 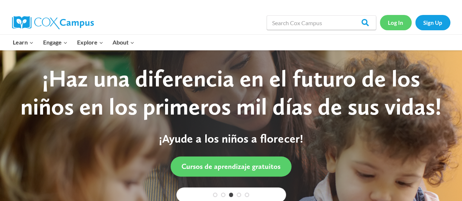 I want to click on a: 3, so click(x=231, y=195).